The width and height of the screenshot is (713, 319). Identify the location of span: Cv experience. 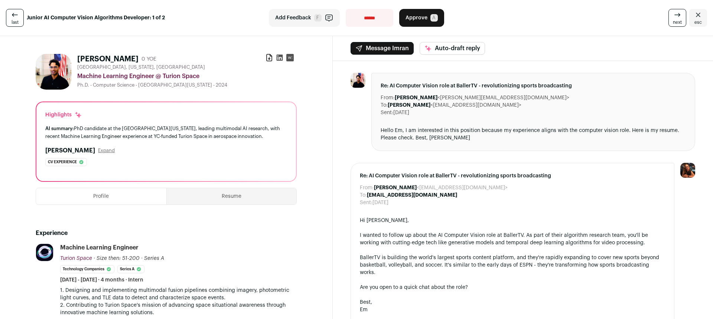
(62, 162).